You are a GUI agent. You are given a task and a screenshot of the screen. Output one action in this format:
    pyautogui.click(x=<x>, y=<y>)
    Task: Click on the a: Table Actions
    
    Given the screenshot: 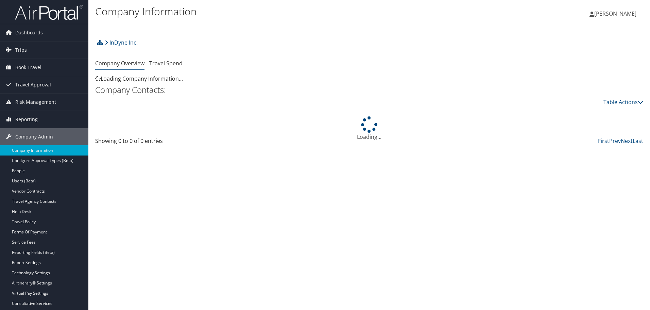 What is the action you would take?
    pyautogui.click(x=623, y=102)
    